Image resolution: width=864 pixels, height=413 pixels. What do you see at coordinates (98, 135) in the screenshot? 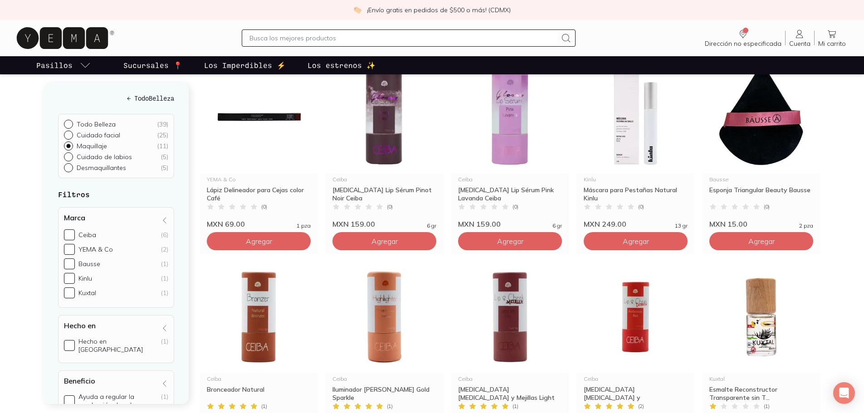
I see `p: Cuidado facial` at bounding box center [98, 135].